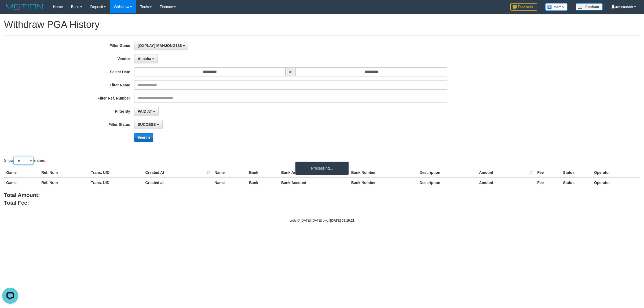  I want to click on img: Feedback.jpg, so click(524, 7).